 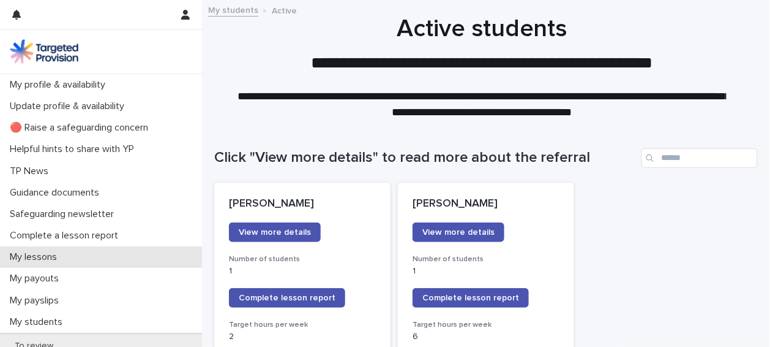 I want to click on p: Complete a lesson report, so click(x=66, y=235).